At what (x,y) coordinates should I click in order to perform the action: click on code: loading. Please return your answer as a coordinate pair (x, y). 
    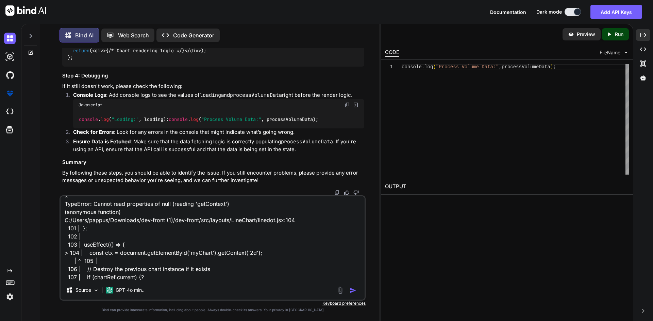
    Looking at the image, I should click on (210, 95).